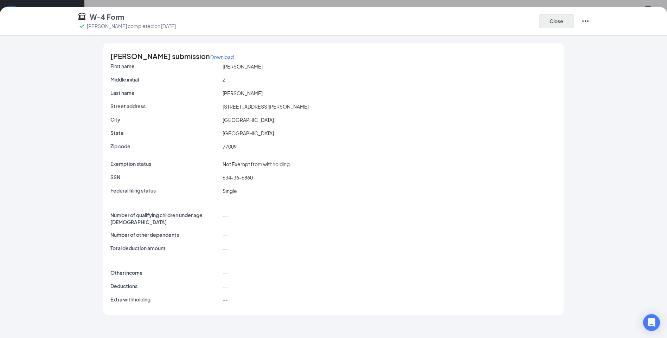  I want to click on button: Download, so click(222, 57).